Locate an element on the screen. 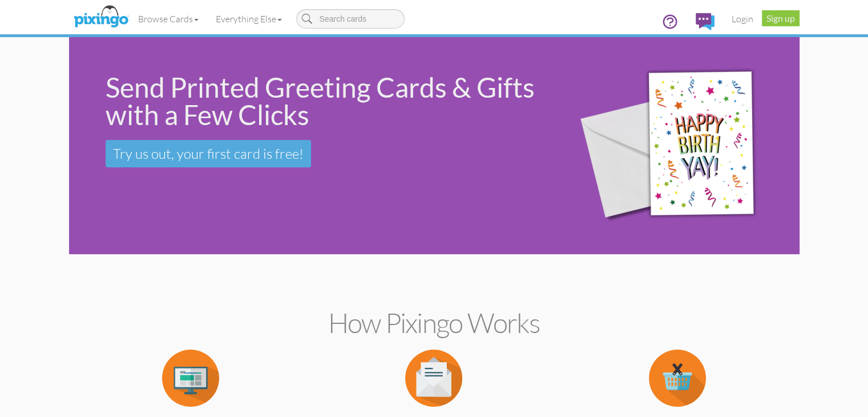  input: Search cards is located at coordinates (350, 19).